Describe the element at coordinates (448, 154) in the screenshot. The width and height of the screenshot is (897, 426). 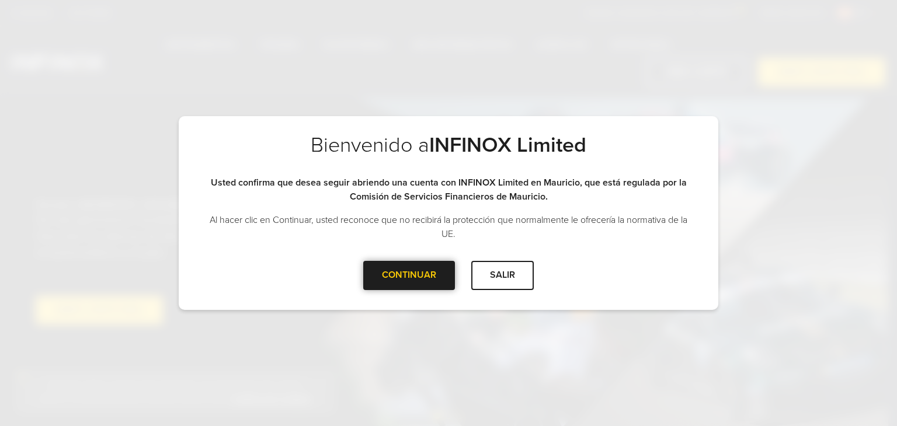
I see `h2: Bienvenido a` at that location.